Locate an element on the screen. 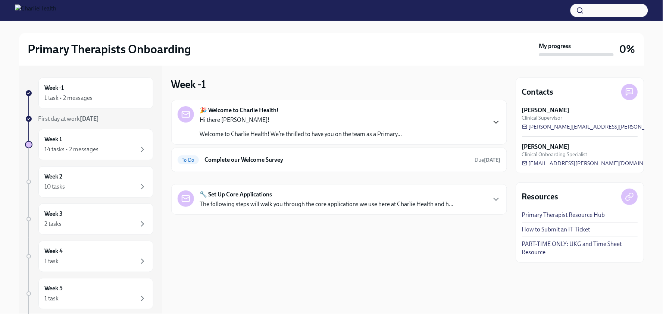 This screenshot has height=322, width=663. a: Week 51 task is located at coordinates (89, 294).